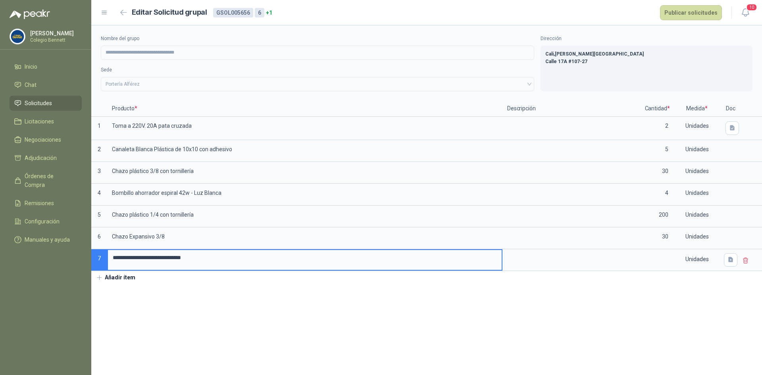 The image size is (762, 375). Describe the element at coordinates (42, 221) in the screenshot. I see `span: Configuración` at that location.